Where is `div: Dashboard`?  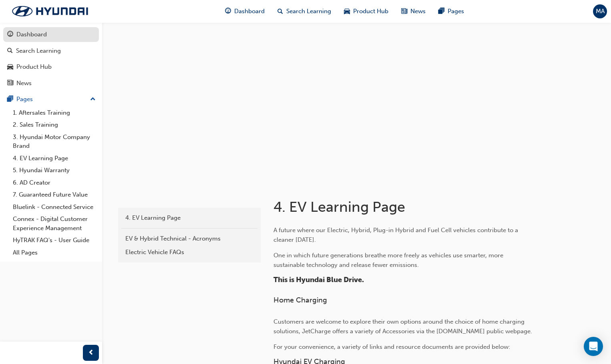
div: Dashboard is located at coordinates (32, 35).